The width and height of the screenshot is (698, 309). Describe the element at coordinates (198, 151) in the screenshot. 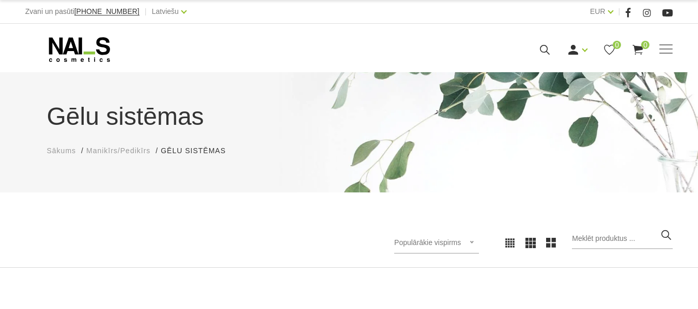

I see `li: Gēlu sistēmas` at that location.